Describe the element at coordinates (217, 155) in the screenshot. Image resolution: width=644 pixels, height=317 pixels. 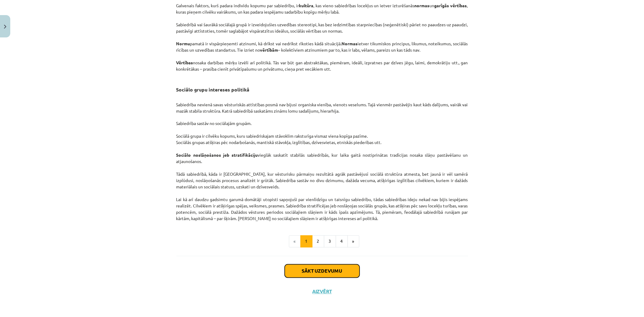
I see `strong: Sociālo noslāņošanos jeb stratifikāciju` at that location.